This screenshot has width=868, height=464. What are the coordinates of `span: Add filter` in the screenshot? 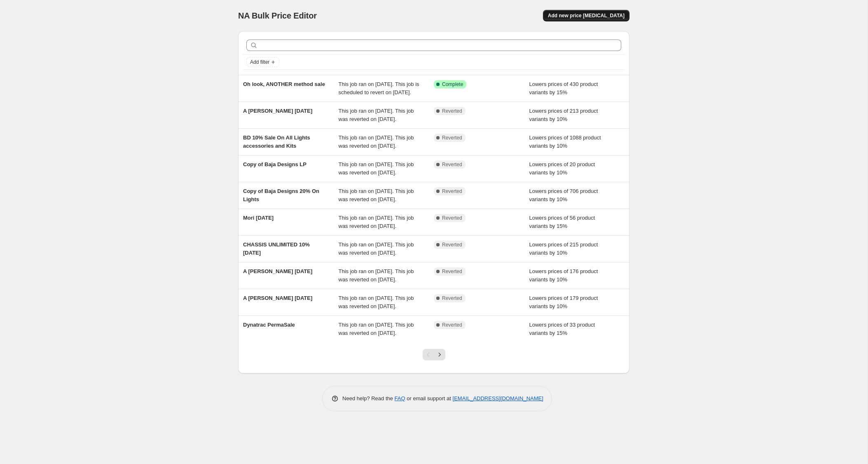 It's located at (260, 62).